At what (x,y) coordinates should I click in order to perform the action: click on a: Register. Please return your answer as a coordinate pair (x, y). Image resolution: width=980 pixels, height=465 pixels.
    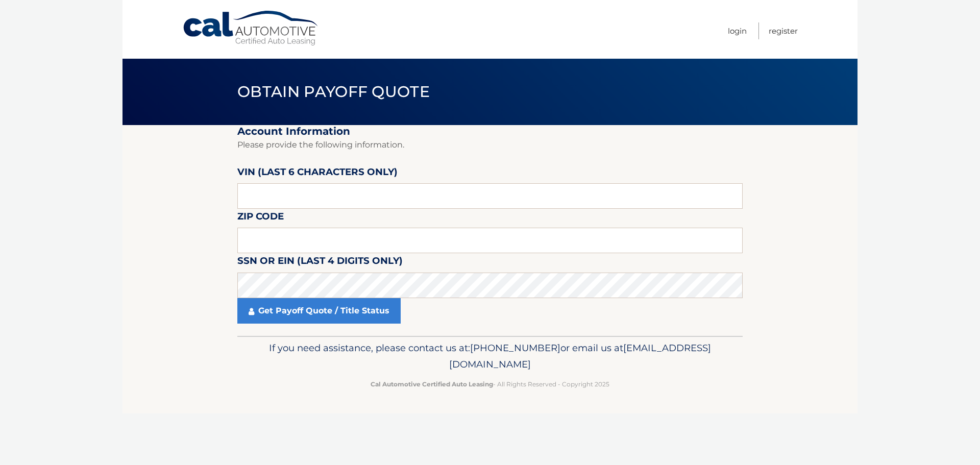
    Looking at the image, I should click on (783, 31).